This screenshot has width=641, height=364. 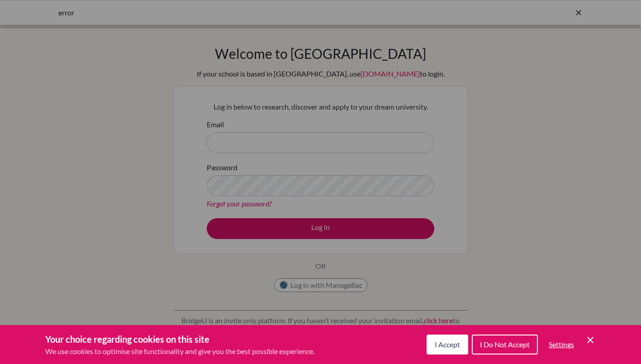 What do you see at coordinates (179, 351) in the screenshot?
I see `p: We use cookies to optimise site functionality and give you the best possible experience.` at bounding box center [179, 351].